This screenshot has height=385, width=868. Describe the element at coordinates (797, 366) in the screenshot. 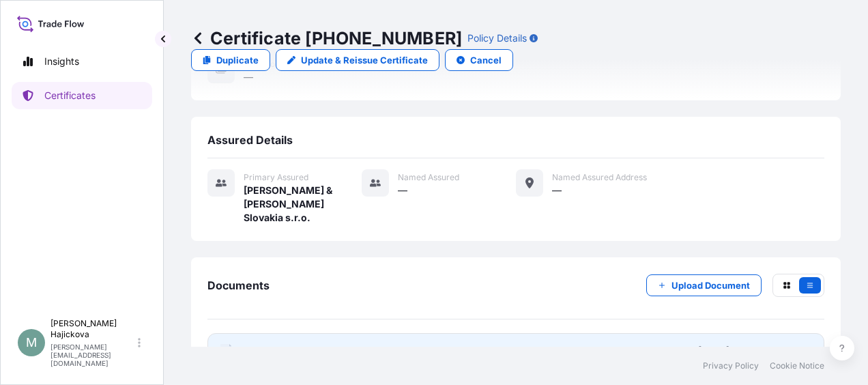

I see `p: Cookie Notice` at that location.